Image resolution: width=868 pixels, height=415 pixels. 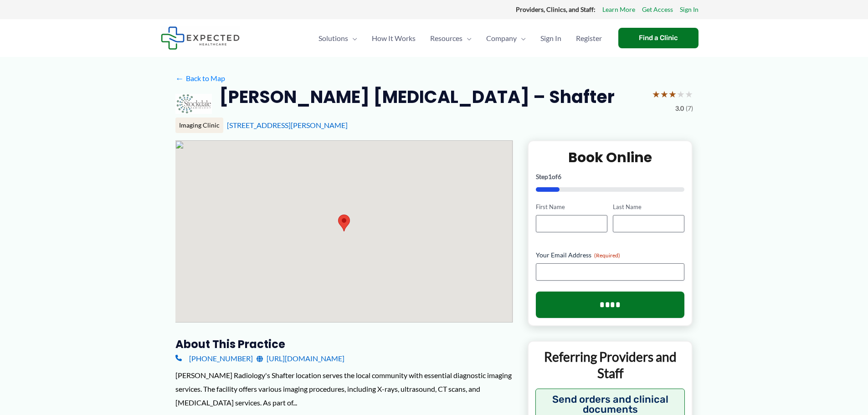 I want to click on a: Register, so click(x=589, y=38).